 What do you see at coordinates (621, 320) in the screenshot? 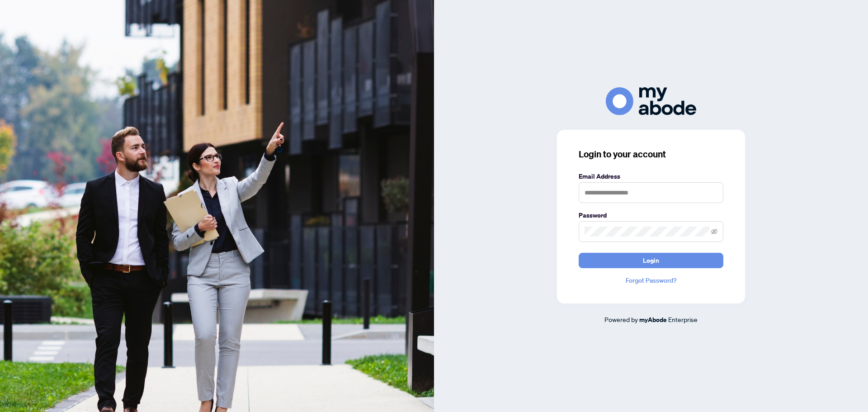
I see `span: Powered by` at bounding box center [621, 320].